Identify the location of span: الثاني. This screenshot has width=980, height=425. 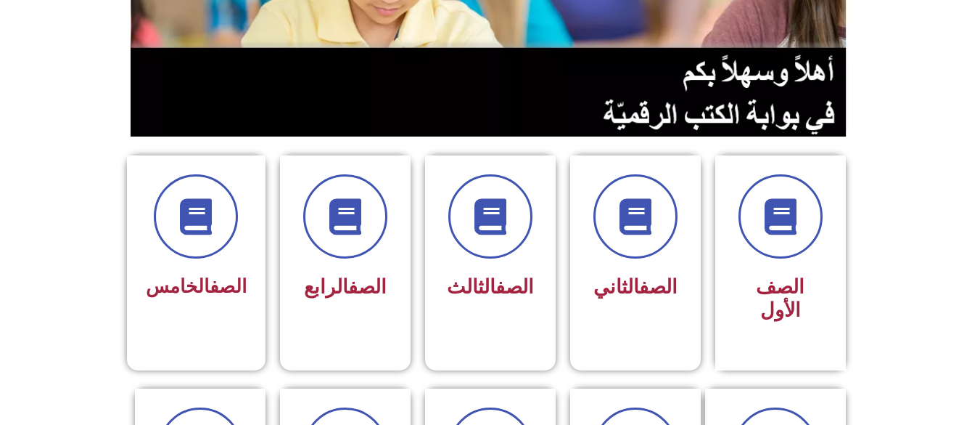
(636, 287).